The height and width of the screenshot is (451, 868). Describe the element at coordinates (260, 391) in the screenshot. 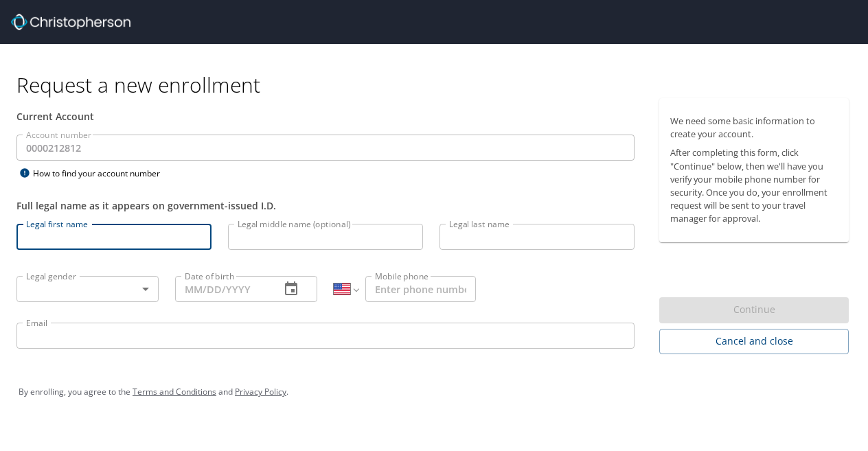

I see `a: Privacy Policy` at that location.